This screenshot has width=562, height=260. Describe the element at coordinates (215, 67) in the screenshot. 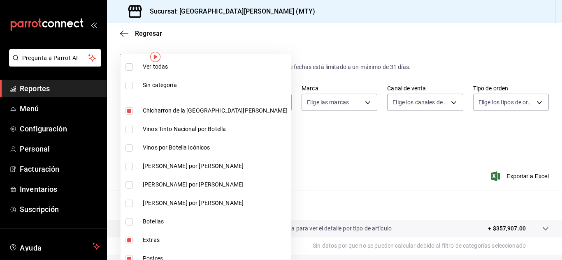

I see `span: Ver todas` at that location.